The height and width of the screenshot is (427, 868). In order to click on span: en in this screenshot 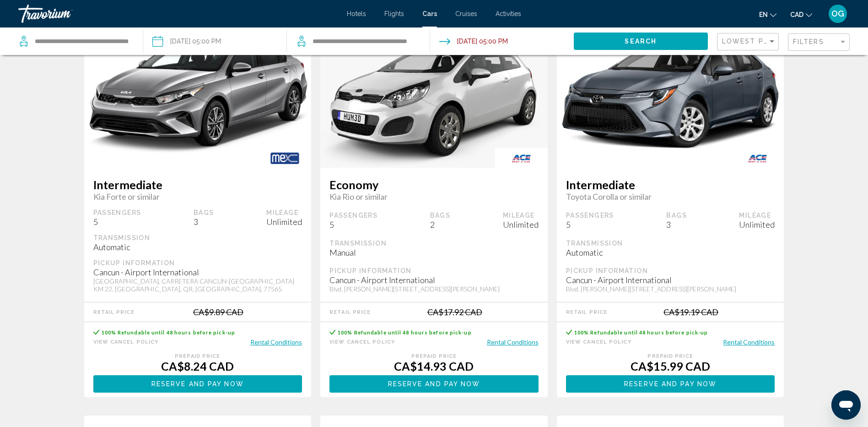, I will do `click(763, 15)`.